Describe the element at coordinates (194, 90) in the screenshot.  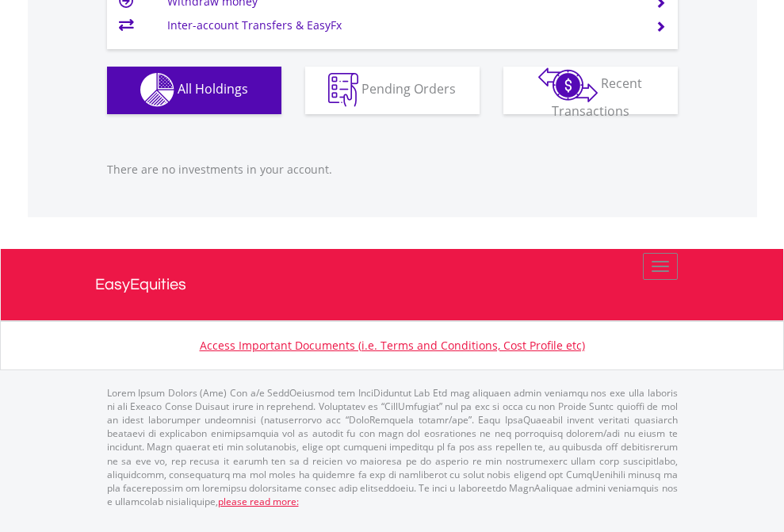
I see `button: All Holdings` at that location.